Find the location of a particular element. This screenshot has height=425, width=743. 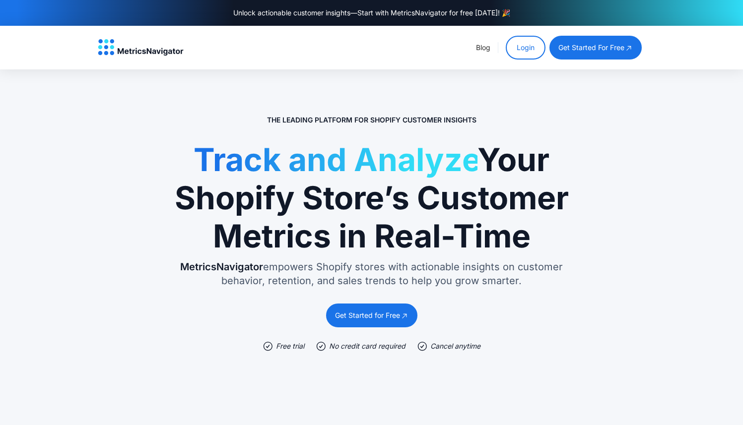

a: home is located at coordinates (140, 48).